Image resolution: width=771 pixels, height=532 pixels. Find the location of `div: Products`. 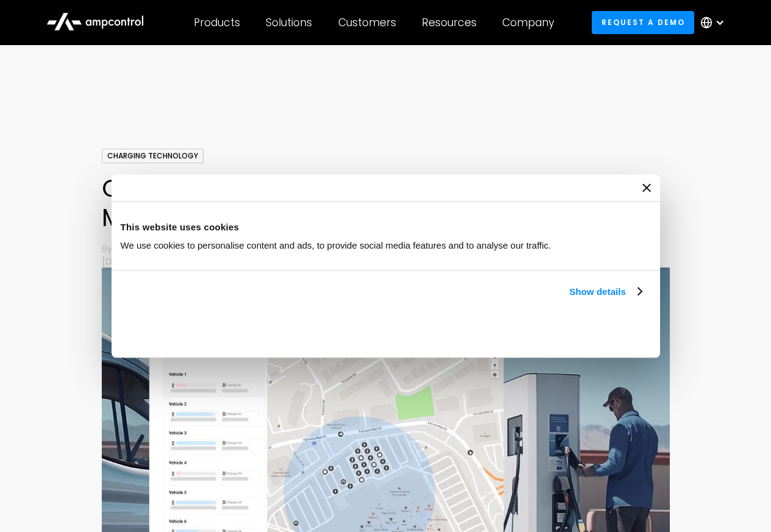

div: Products is located at coordinates (217, 23).